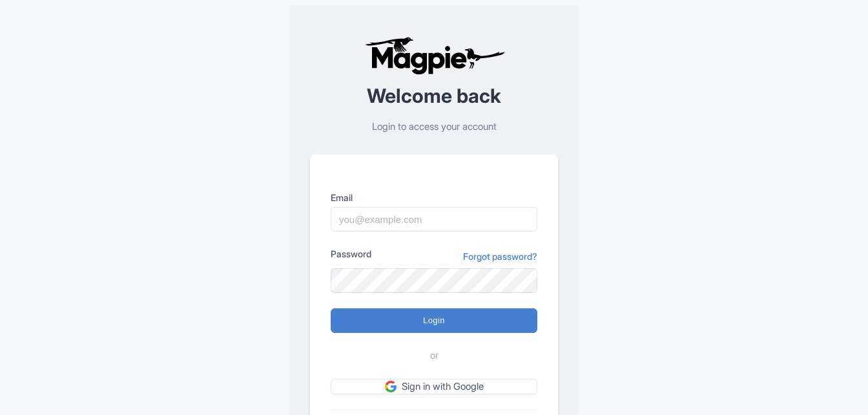  Describe the element at coordinates (351, 253) in the screenshot. I see `label: Password` at that location.